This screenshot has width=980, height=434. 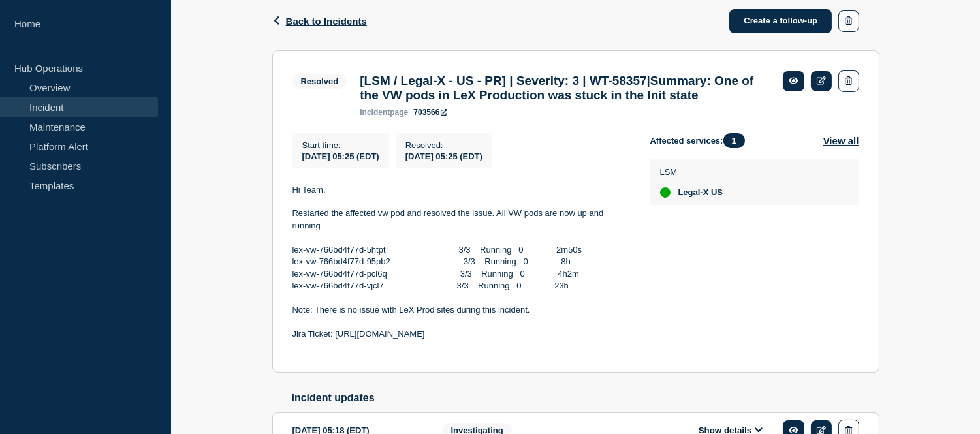 I want to click on p: Note: There is no issue with LeX Prod sites during this incident., so click(x=461, y=310).